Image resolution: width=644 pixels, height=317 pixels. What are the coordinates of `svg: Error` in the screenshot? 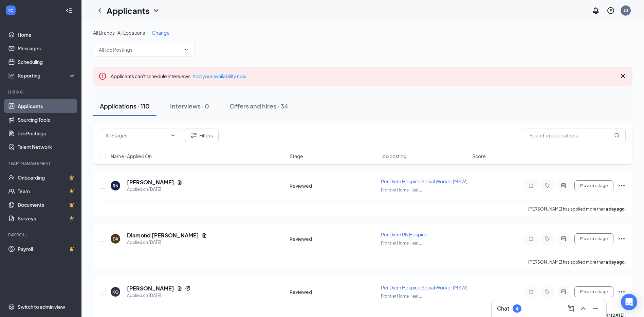 It's located at (102, 76).